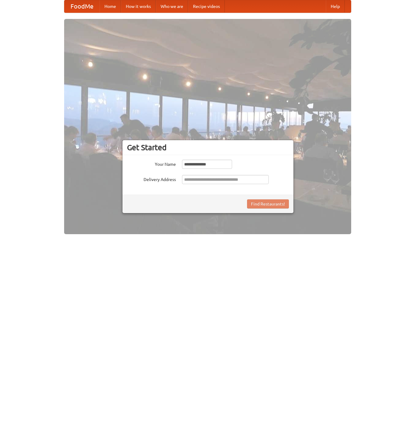 The height and width of the screenshot is (432, 415). Describe the element at coordinates (172, 6) in the screenshot. I see `a: Who we are` at that location.